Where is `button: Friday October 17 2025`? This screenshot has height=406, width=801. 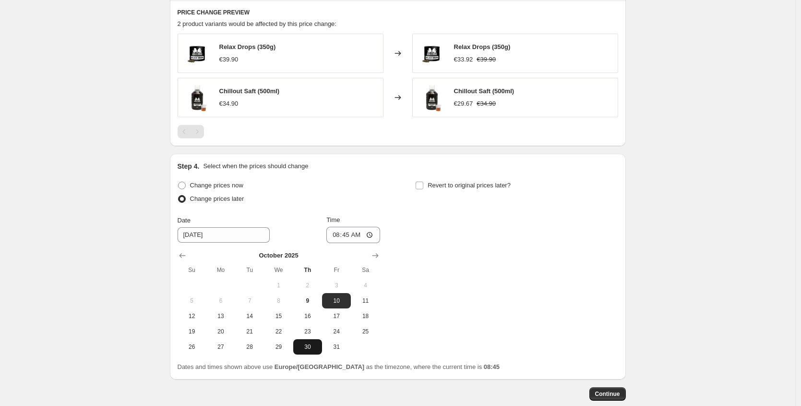
button: Friday October 17 2025 is located at coordinates (337, 316).